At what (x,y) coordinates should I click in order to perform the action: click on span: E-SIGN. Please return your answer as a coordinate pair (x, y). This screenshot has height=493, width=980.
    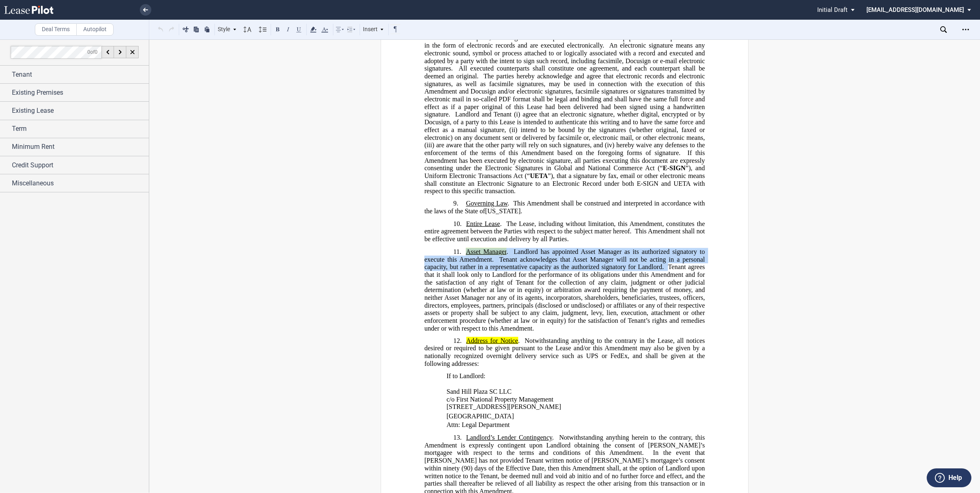
    Looking at the image, I should click on (674, 168).